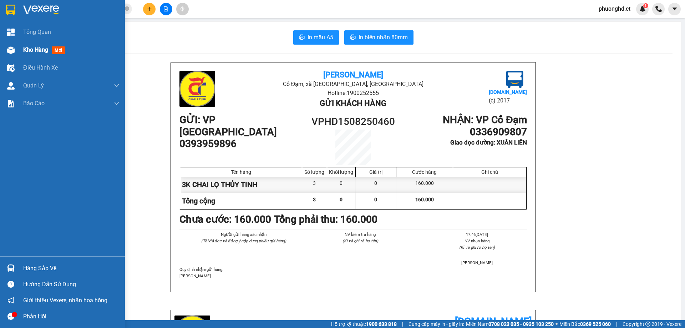 The height and width of the screenshot is (328, 685). Describe the element at coordinates (424, 184) in the screenshot. I see `div: 160.000` at that location.